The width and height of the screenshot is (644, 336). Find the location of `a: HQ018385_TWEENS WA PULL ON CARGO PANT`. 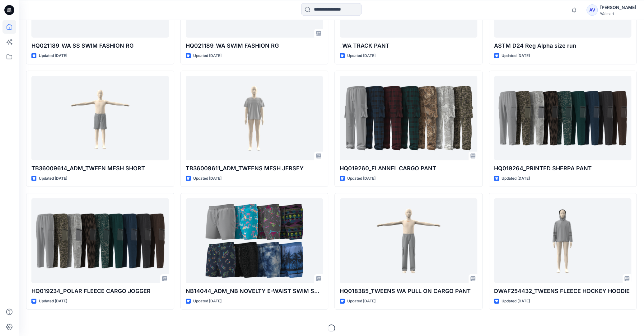

a: HQ018385_TWEENS WA PULL ON CARGO PANT is located at coordinates (409, 240).